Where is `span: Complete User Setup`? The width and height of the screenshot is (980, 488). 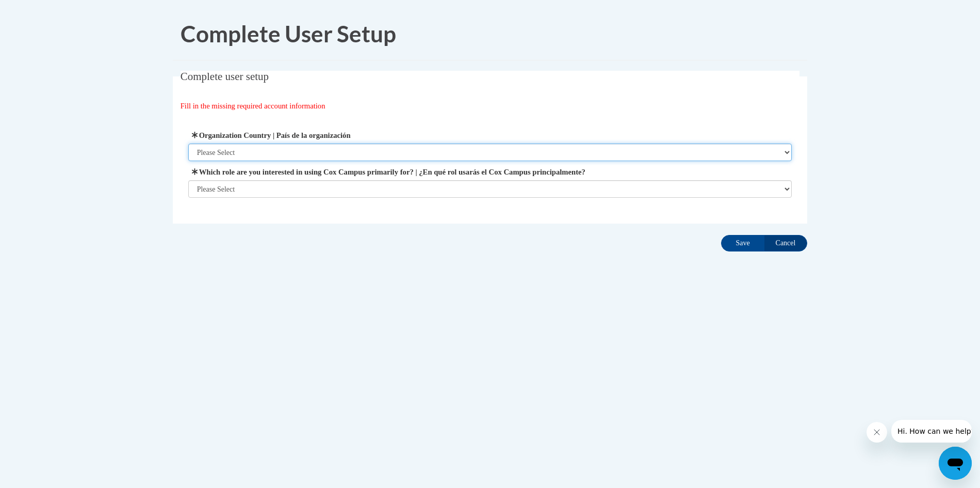 span: Complete User Setup is located at coordinates (289, 34).